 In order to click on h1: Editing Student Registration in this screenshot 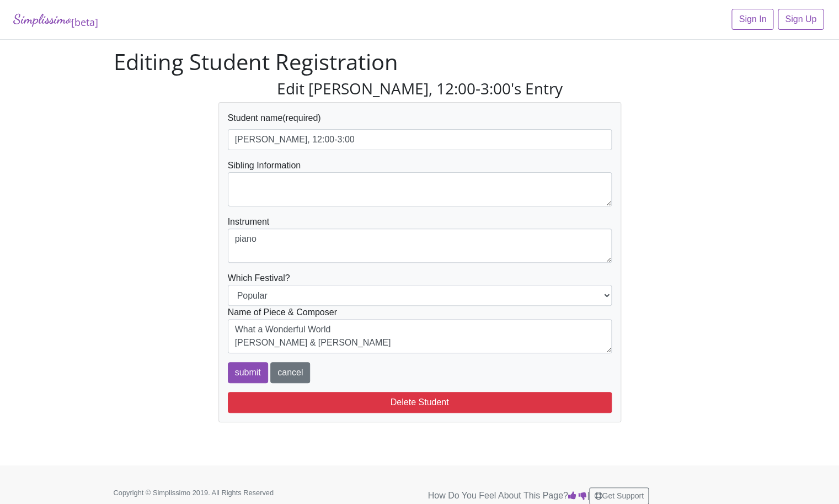, I will do `click(420, 62)`.